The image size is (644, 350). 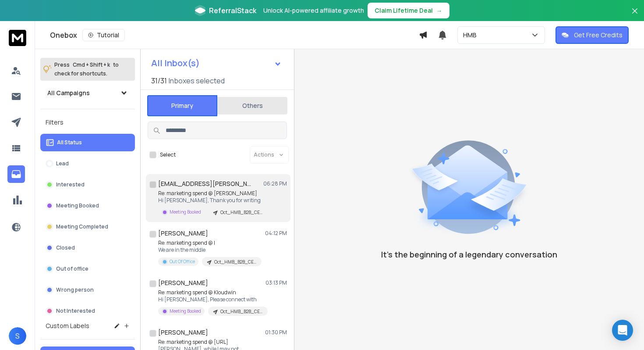 What do you see at coordinates (168, 155) in the screenshot?
I see `label: Select` at bounding box center [168, 155].